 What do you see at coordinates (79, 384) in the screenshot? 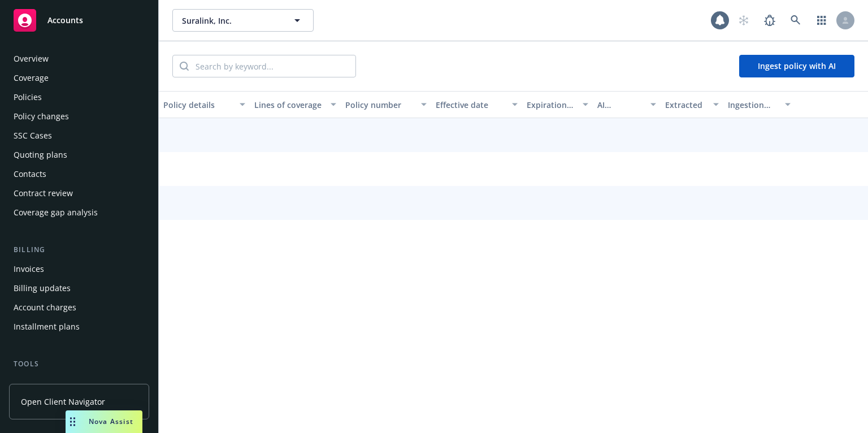
I see `a: Manage files` at bounding box center [79, 384].